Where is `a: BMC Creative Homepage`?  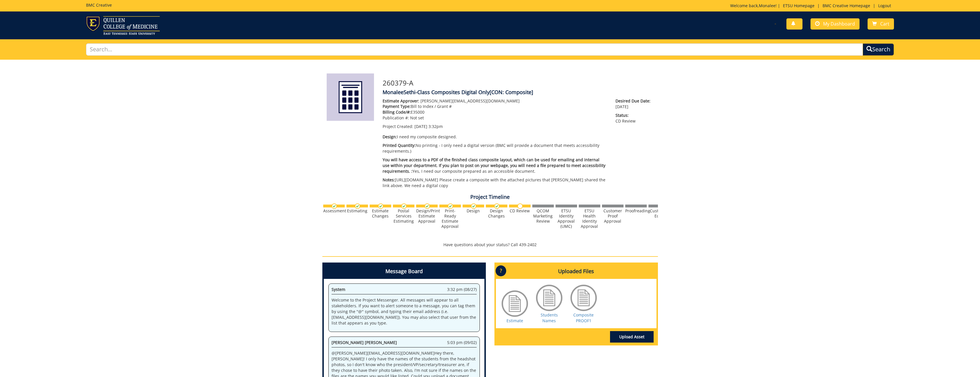
a: BMC Creative Homepage is located at coordinates (847, 6).